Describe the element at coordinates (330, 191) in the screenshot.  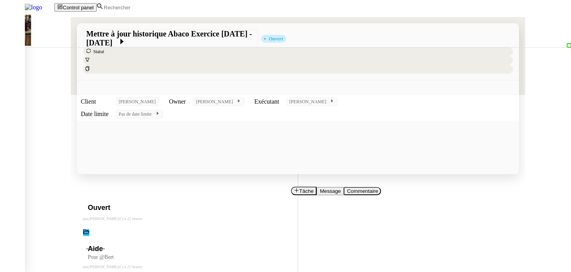
I see `span: Message` at that location.